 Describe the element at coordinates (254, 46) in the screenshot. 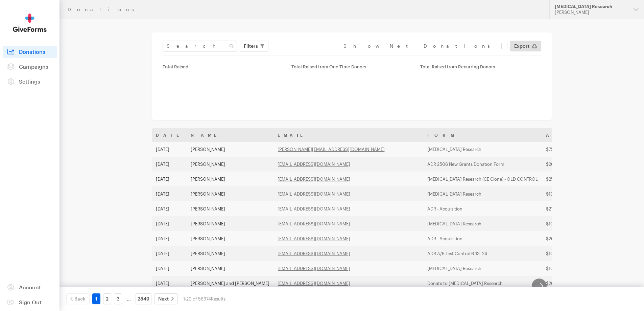

I see `button: Filters` at that location.